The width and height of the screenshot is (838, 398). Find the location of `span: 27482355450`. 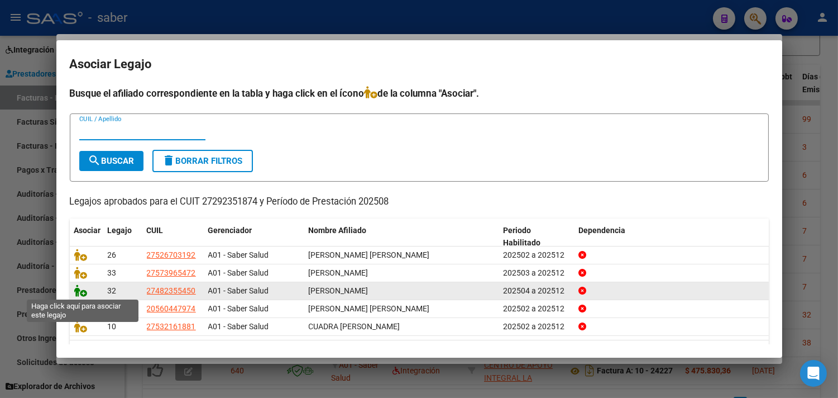

span: 27482355450 is located at coordinates (171, 290).